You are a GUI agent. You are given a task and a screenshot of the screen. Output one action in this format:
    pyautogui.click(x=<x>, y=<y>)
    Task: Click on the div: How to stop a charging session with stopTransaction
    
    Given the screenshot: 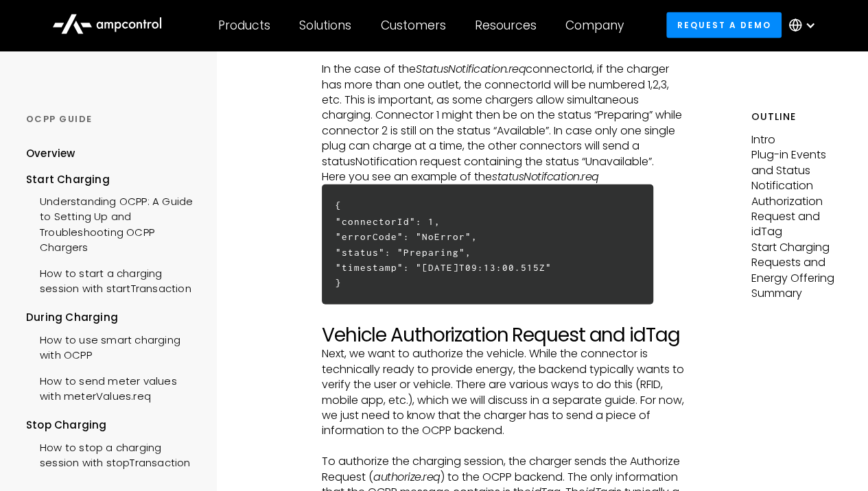 What is the action you would take?
    pyautogui.click(x=113, y=454)
    